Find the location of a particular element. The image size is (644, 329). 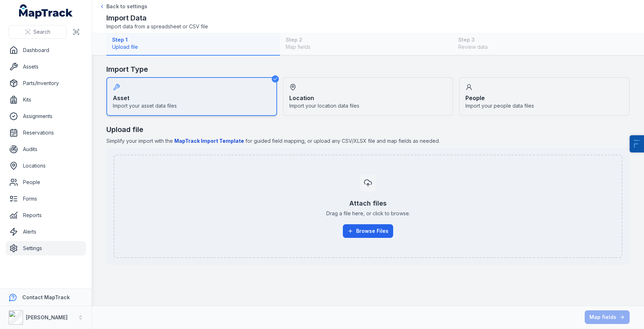

a: Dashboard is located at coordinates (46, 50).